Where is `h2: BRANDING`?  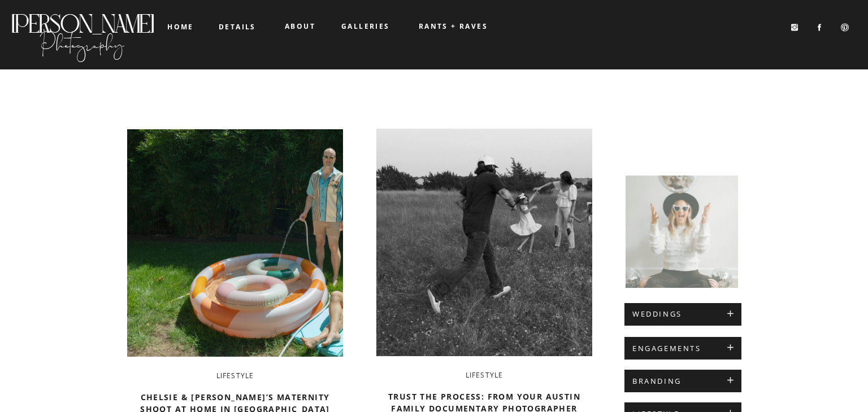 h2: BRANDING is located at coordinates (682, 382).